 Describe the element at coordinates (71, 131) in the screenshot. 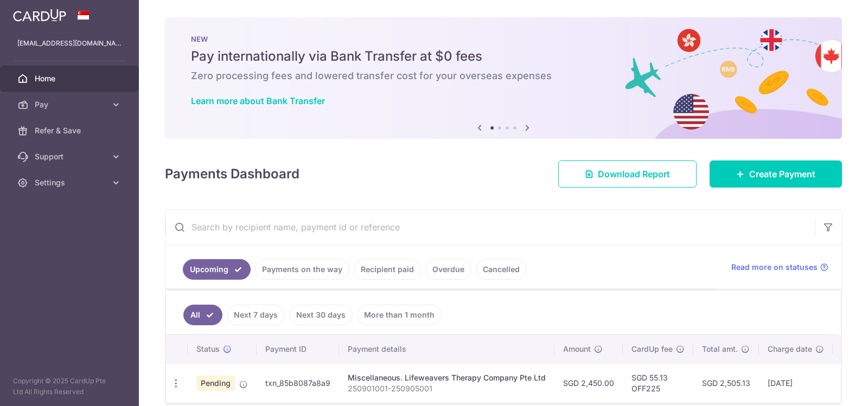

I see `span: Refer & Save` at that location.